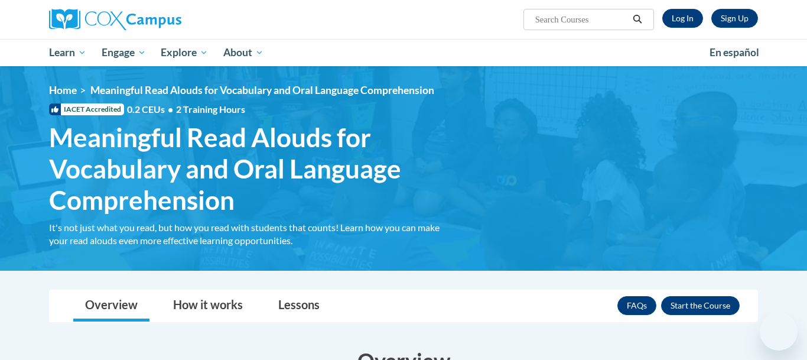 This screenshot has width=807, height=360. Describe the element at coordinates (700, 305) in the screenshot. I see `button: Enroll` at that location.